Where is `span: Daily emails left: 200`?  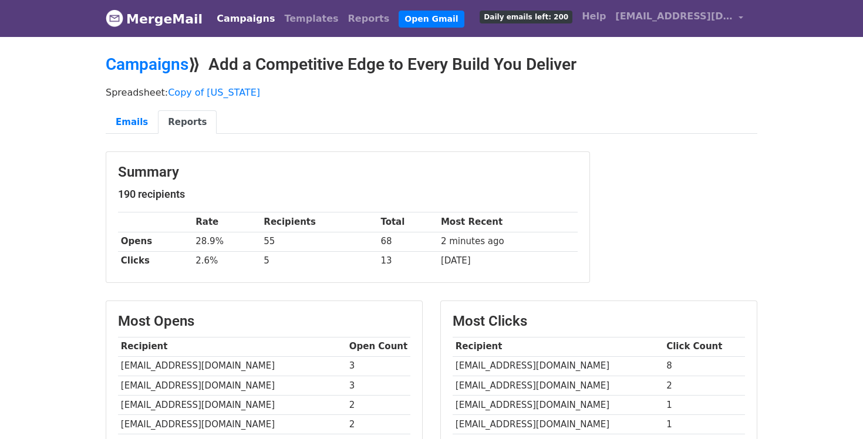
span: Daily emails left: 200 is located at coordinates (526, 17).